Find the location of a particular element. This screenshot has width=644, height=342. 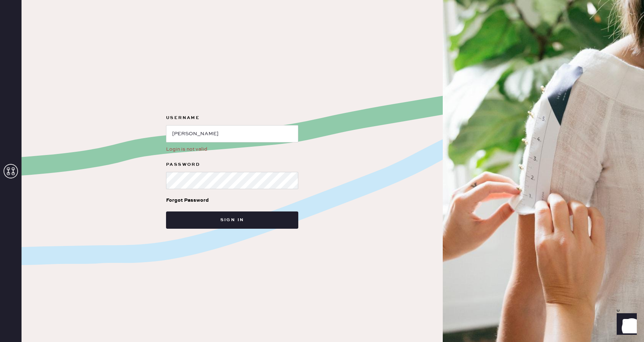

label: Username is located at coordinates (232, 118).